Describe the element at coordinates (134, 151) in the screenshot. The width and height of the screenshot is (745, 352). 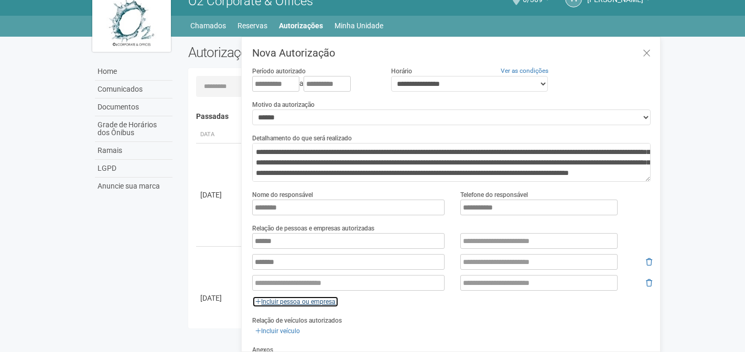
I see `a: Ramais` at that location.